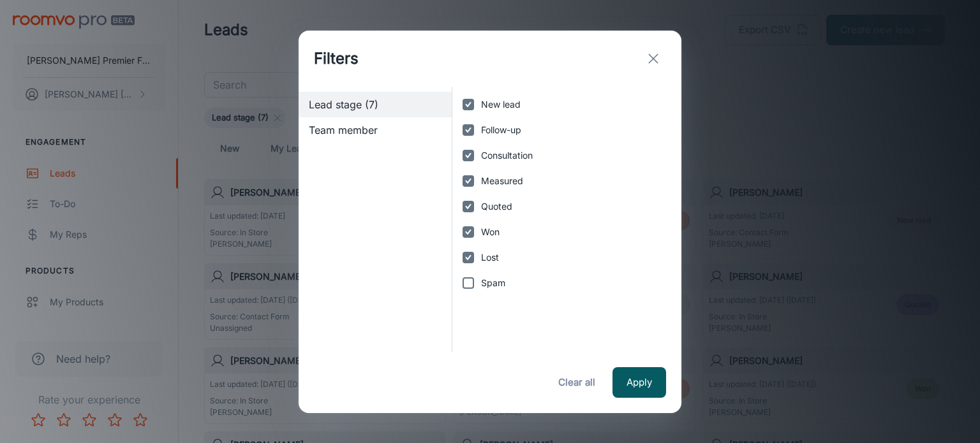 Image resolution: width=980 pixels, height=443 pixels. I want to click on span: Lead stage (7), so click(375, 104).